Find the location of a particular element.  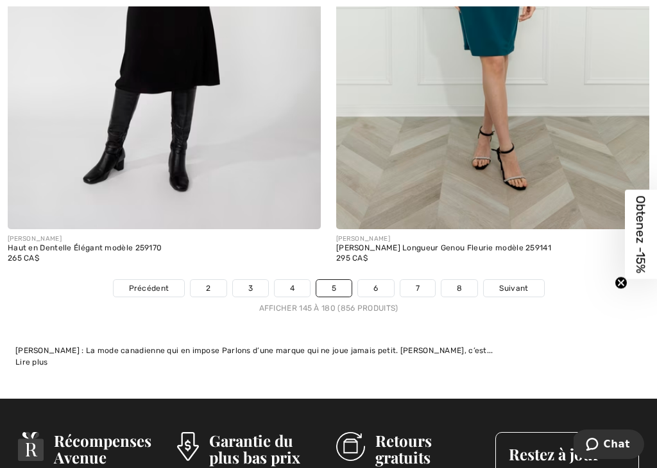

a: 4 is located at coordinates (292, 288).